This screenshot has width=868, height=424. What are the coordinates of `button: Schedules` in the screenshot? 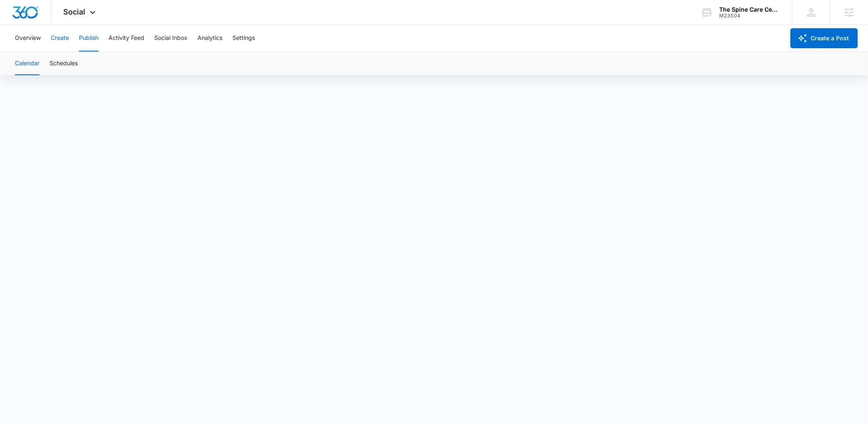 It's located at (63, 63).